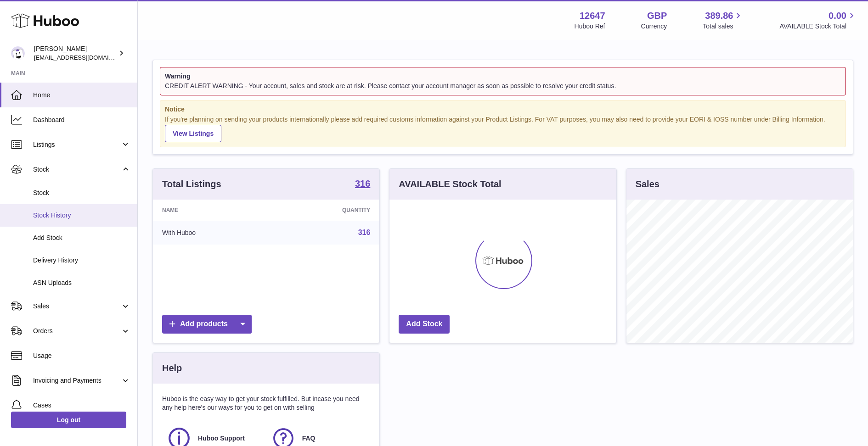 The width and height of the screenshot is (868, 446). Describe the element at coordinates (171, 368) in the screenshot. I see `h3: Help` at that location.